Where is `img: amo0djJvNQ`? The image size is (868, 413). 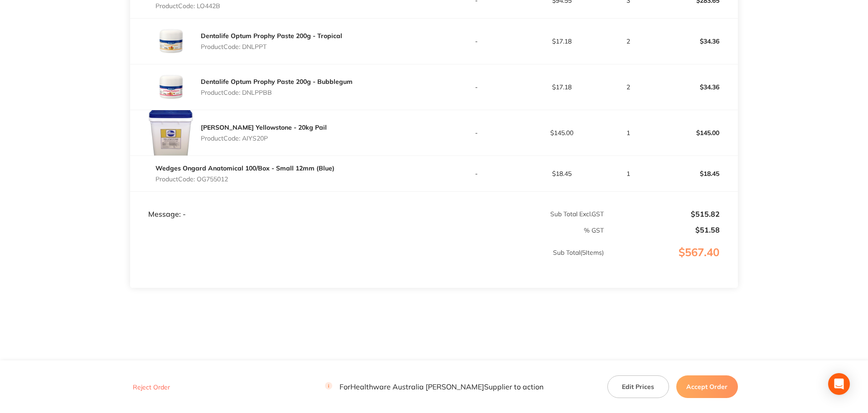
img: amo0djJvNQ is located at coordinates (171, 87).